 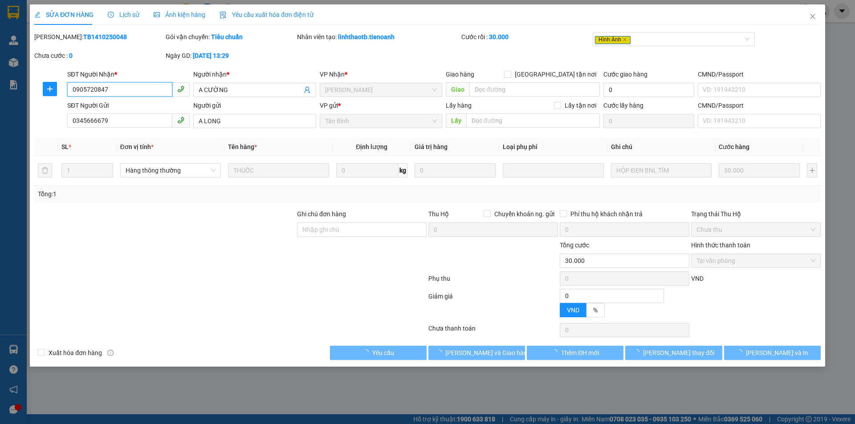 What do you see at coordinates (812, 17) in the screenshot?
I see `button: Close` at bounding box center [812, 17].